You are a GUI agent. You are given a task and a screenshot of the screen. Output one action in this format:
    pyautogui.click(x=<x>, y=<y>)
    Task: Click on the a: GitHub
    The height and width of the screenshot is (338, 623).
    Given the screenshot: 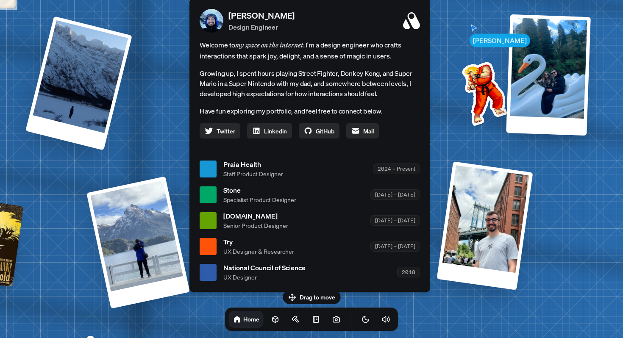 What is the action you would take?
    pyautogui.click(x=319, y=131)
    